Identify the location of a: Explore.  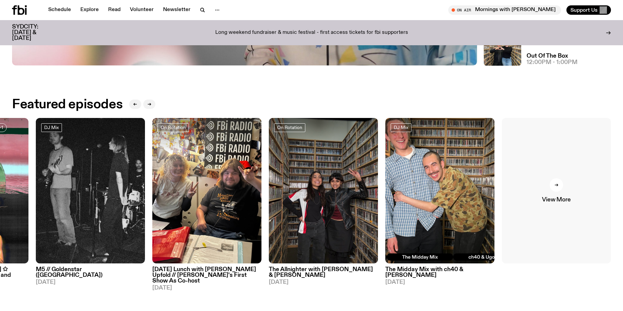
(89, 10).